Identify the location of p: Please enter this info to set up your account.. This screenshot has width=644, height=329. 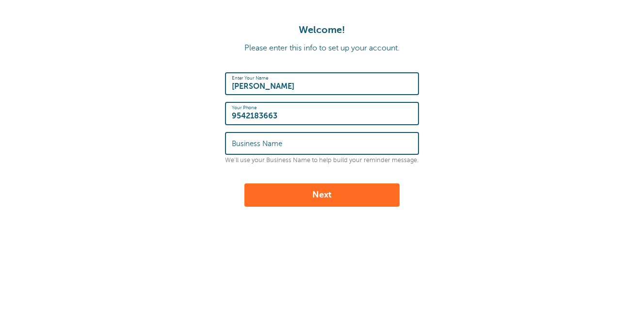
(322, 48).